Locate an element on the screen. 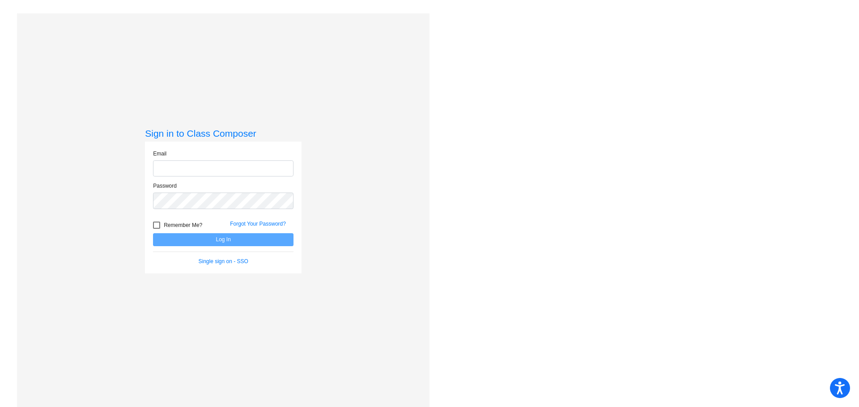 This screenshot has height=407, width=859. label: Password is located at coordinates (165, 186).